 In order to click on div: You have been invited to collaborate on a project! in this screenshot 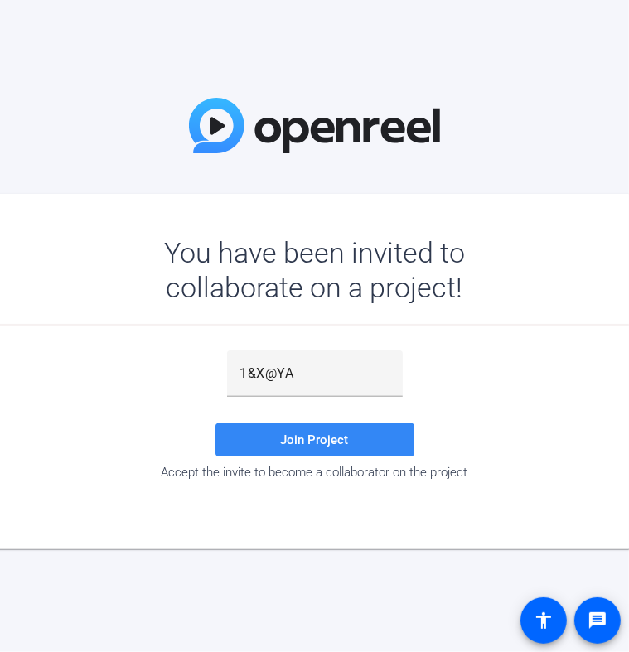, I will do `click(314, 270)`.